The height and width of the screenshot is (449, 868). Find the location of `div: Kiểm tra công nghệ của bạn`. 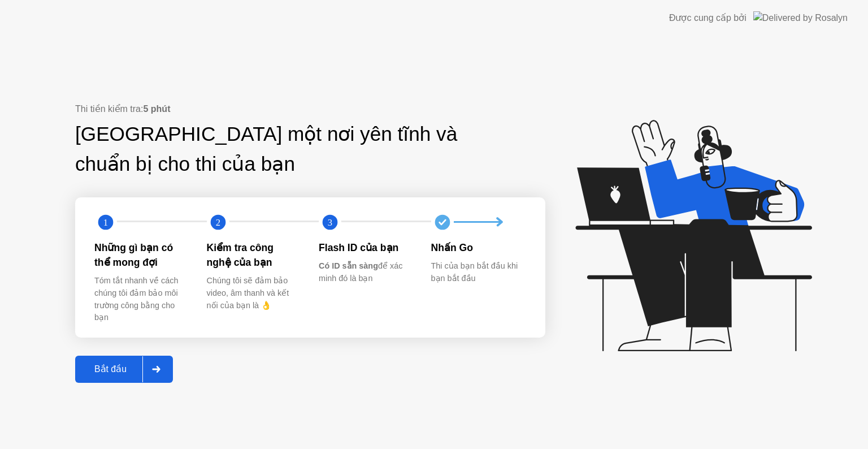

div: Kiểm tra công nghệ của bạn is located at coordinates (254, 255).